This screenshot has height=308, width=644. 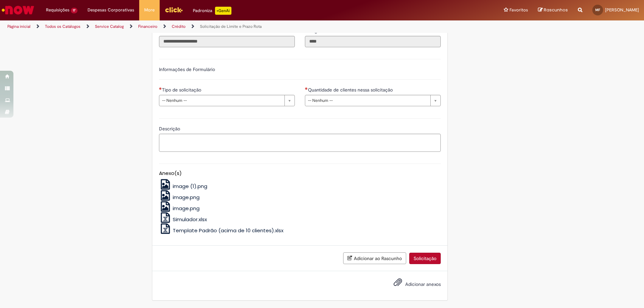 What do you see at coordinates (110, 10) in the screenshot?
I see `span: Despesas Corporativas` at bounding box center [110, 10].